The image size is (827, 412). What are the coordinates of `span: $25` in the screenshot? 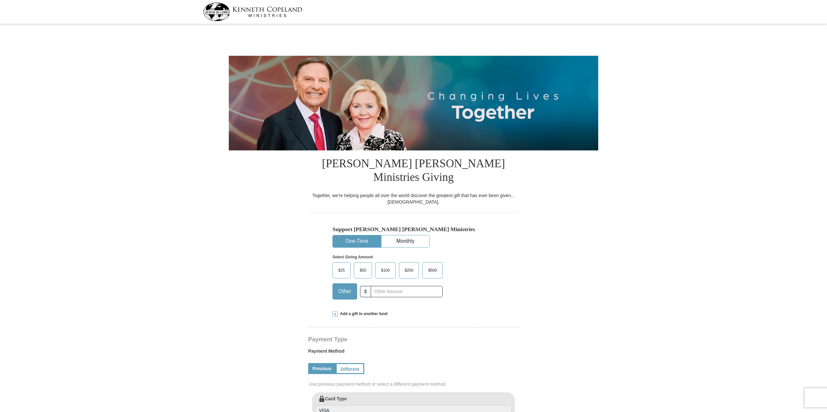 It's located at (342, 270).